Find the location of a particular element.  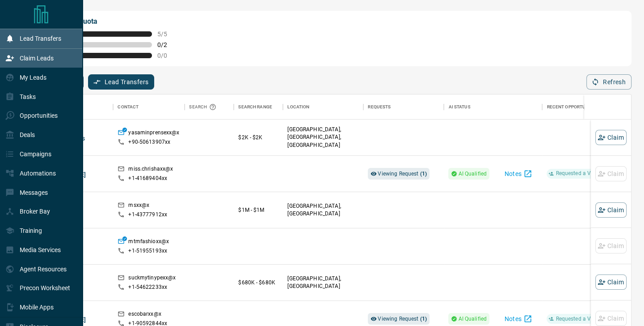

span: 0 / 0 is located at coordinates (167, 56).